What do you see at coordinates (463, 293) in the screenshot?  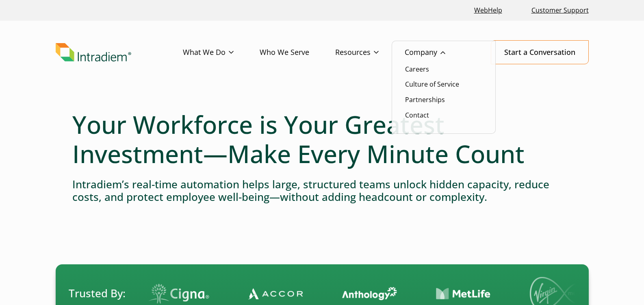 I see `img: Contact Center Automation MetLife Logo` at bounding box center [463, 293].